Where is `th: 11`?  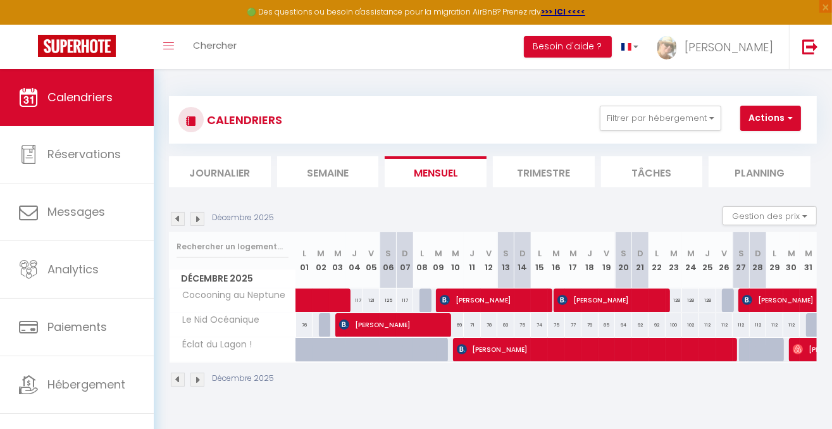
th: 11 is located at coordinates (472, 260).